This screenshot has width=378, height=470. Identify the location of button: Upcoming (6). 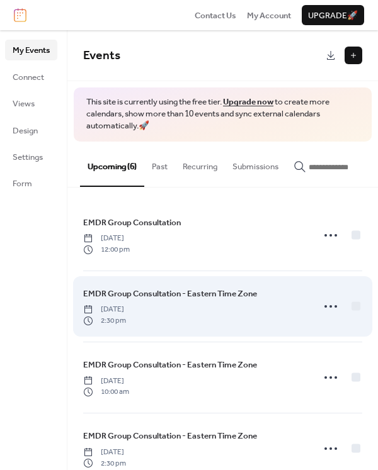
(112, 164).